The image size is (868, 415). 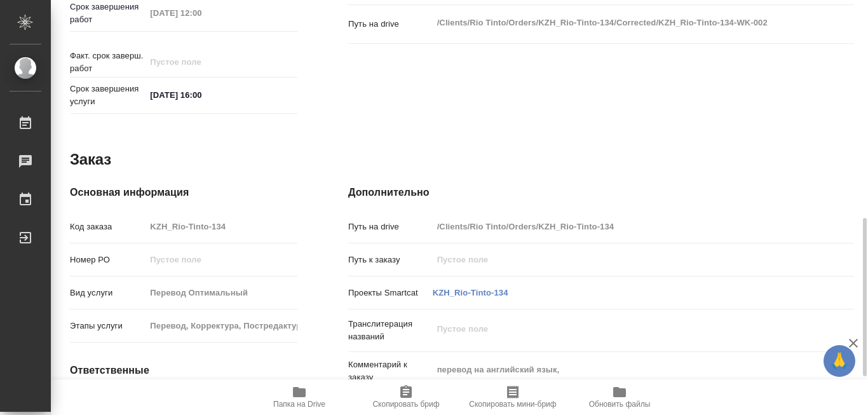 What do you see at coordinates (183, 370) in the screenshot?
I see `h4: Ответственные` at bounding box center [183, 370].